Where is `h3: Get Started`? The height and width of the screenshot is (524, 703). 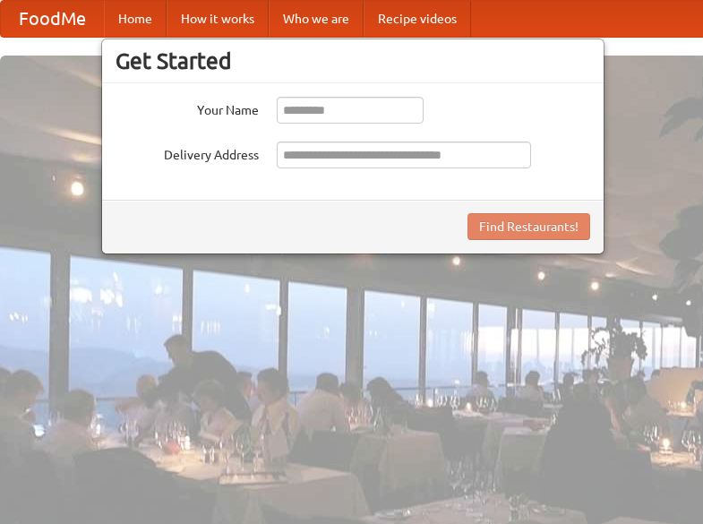 h3: Get Started is located at coordinates (353, 61).